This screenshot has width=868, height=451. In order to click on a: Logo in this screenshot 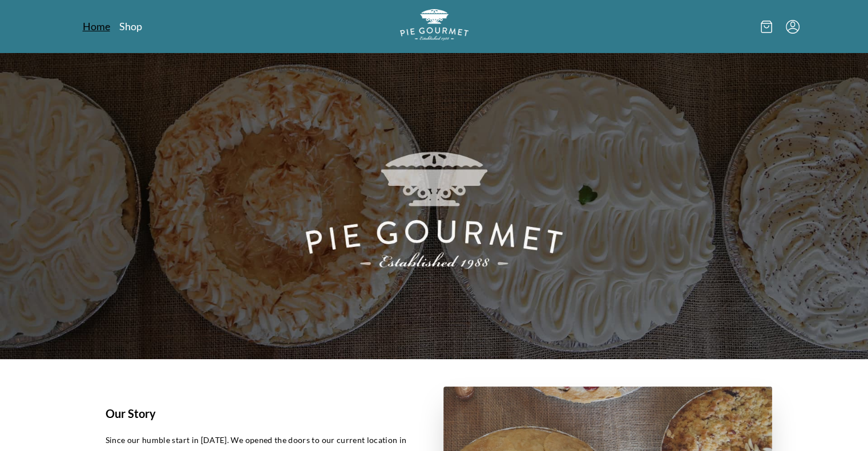, I will do `click(435, 26)`.